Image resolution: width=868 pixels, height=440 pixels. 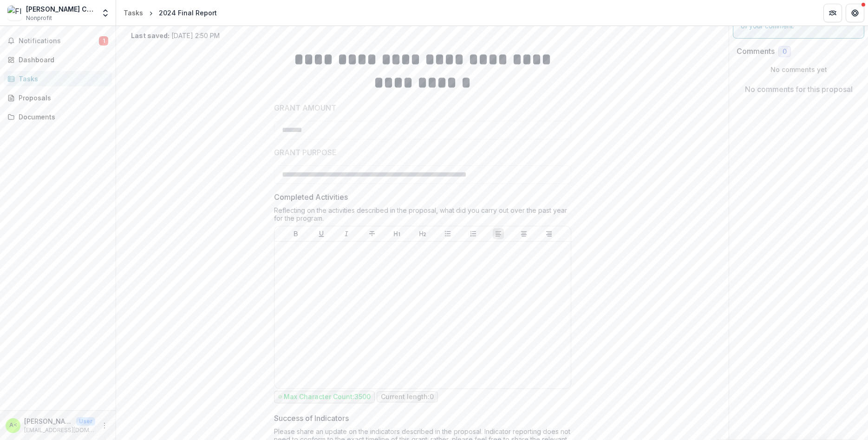 What do you see at coordinates (321, 234) in the screenshot?
I see `button: Underline` at bounding box center [321, 234].